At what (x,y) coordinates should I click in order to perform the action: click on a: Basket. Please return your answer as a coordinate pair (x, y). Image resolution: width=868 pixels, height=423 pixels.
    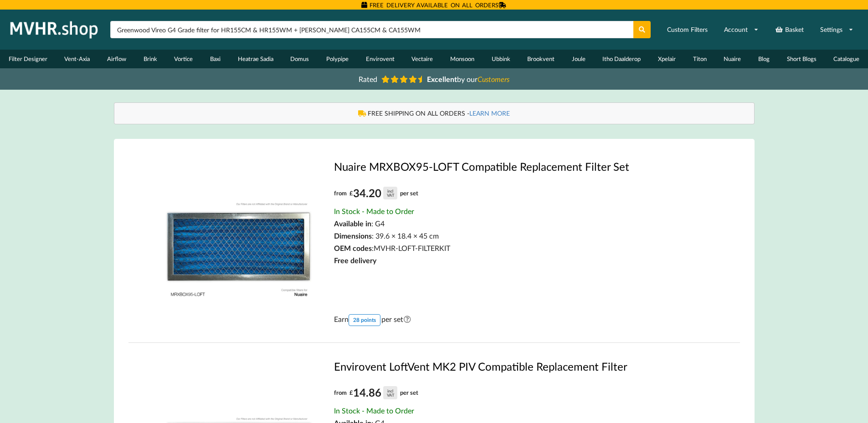
    Looking at the image, I should click on (789, 30).